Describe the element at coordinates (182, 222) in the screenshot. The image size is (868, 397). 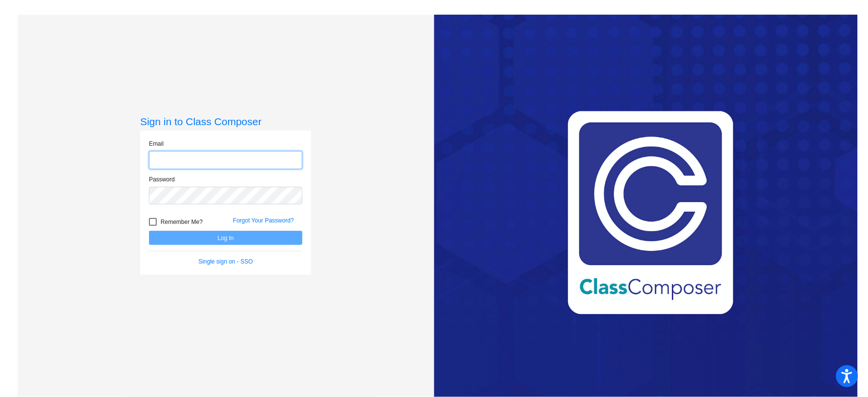
I see `span: Remember Me?` at that location.